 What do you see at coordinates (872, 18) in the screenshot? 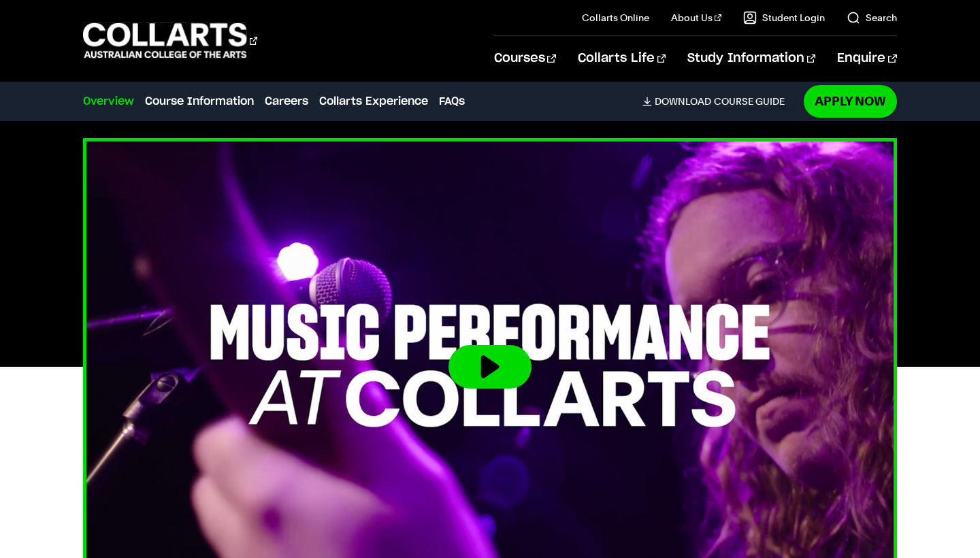
I see `a: Search` at bounding box center [872, 18].